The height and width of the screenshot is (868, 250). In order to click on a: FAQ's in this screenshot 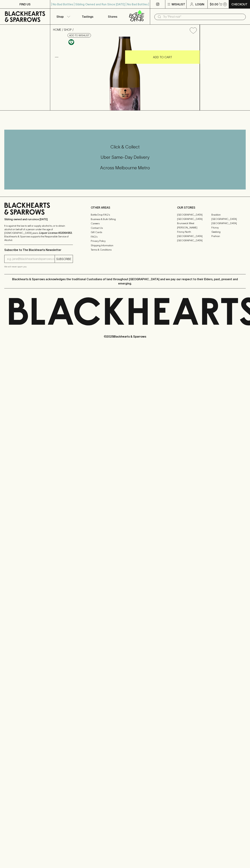, I will do `click(125, 237)`.